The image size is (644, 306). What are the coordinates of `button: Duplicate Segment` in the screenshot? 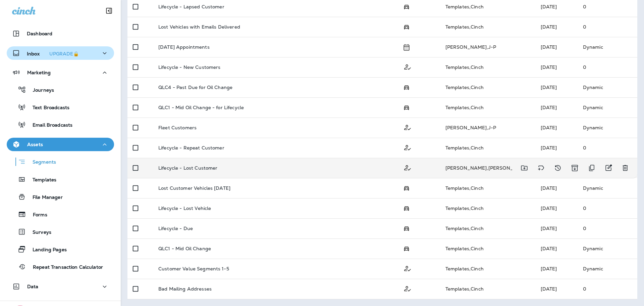 It's located at (592, 168).